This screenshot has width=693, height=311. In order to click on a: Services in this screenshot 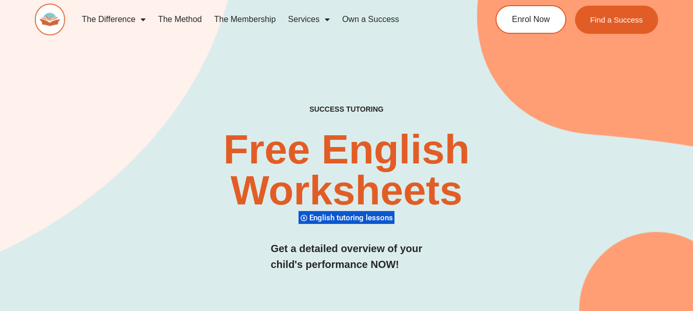, I will do `click(309, 19)`.